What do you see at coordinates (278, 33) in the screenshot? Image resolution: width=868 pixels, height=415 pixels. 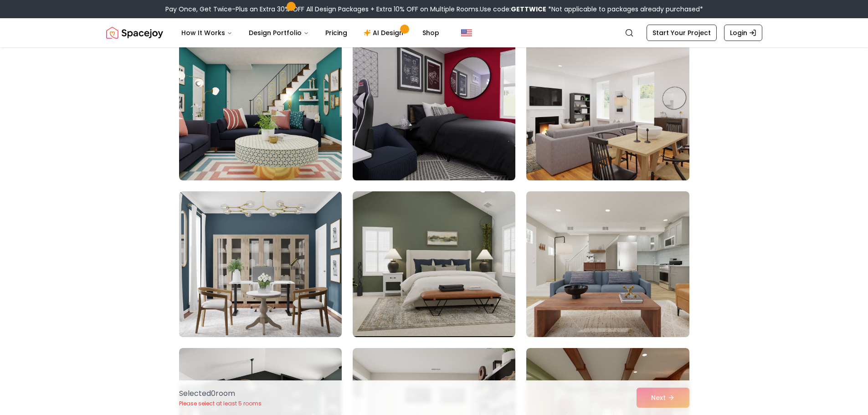 I see `button: Design Portfolio` at bounding box center [278, 33].